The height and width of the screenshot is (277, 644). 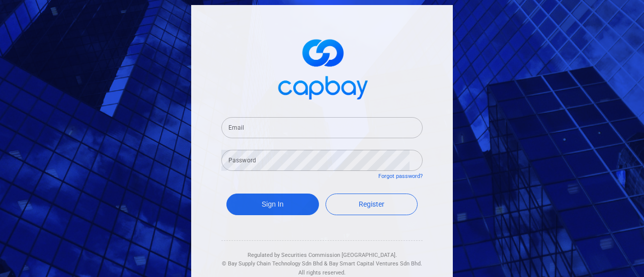 What do you see at coordinates (375, 263) in the screenshot?
I see `span: Bay Smart Capital Ventures Sdn Bhd.` at bounding box center [375, 263].